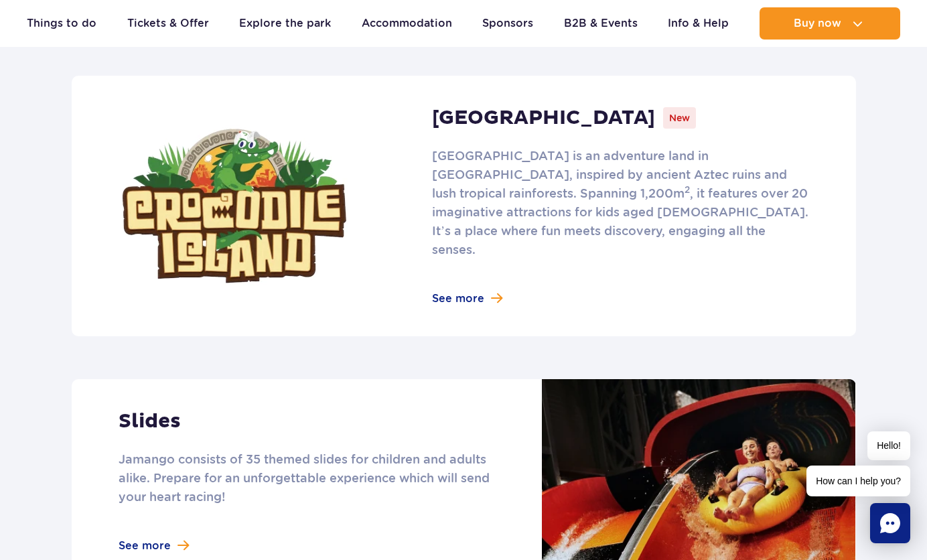 This screenshot has height=560, width=927. Describe the element at coordinates (62, 24) in the screenshot. I see `a: Things to do` at that location.